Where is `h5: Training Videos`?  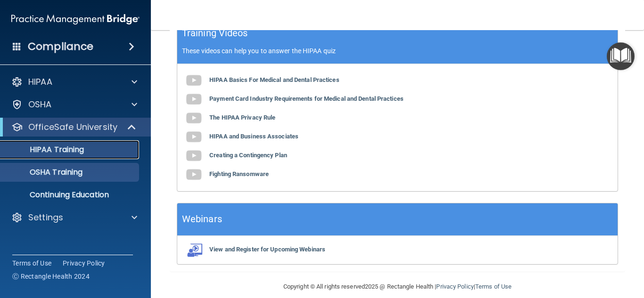 h5: Training Videos is located at coordinates (215, 33).